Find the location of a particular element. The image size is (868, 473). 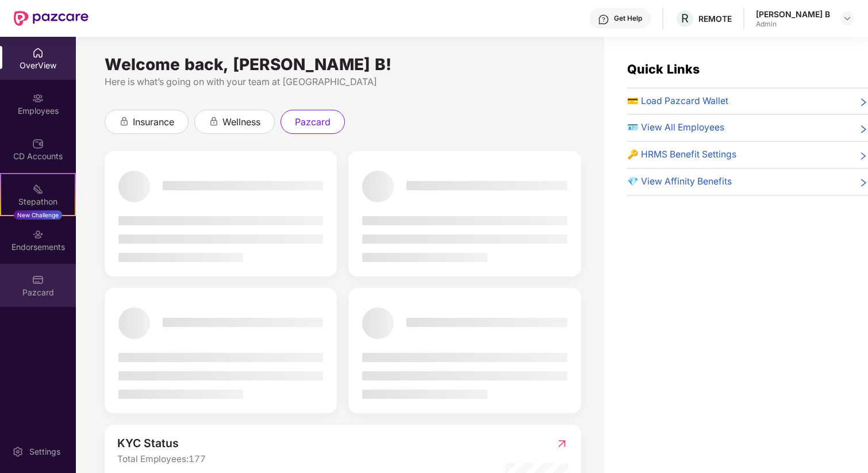

span: pazcard is located at coordinates (313, 122).